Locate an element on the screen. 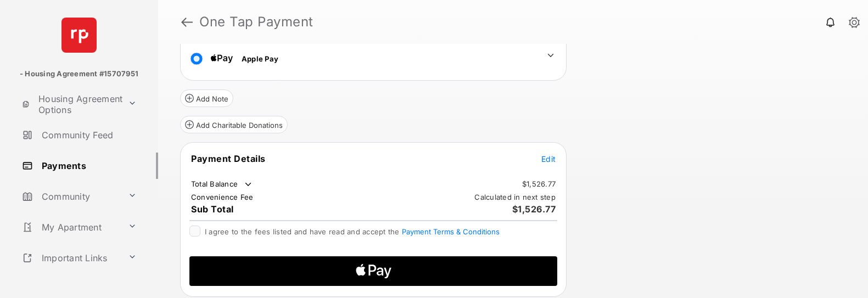 Image resolution: width=868 pixels, height=298 pixels. button: Add Charitable Donations is located at coordinates (234, 125).